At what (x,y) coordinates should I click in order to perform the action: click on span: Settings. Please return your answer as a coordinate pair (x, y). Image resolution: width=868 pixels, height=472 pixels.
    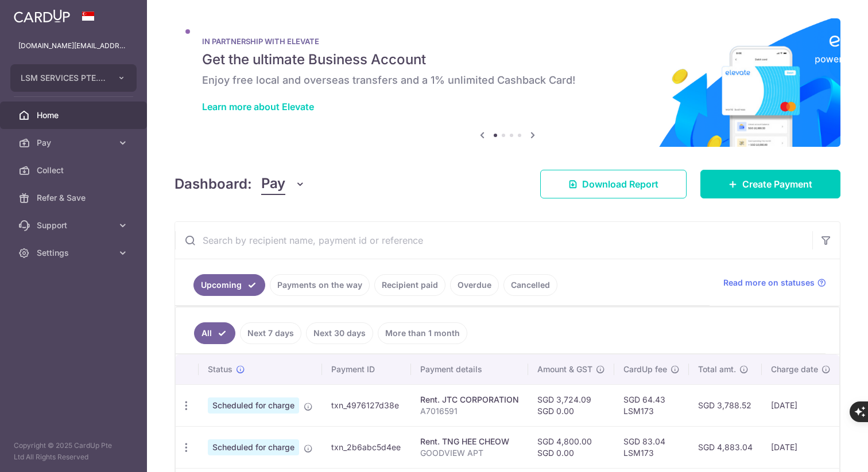
    Looking at the image, I should click on (75, 253).